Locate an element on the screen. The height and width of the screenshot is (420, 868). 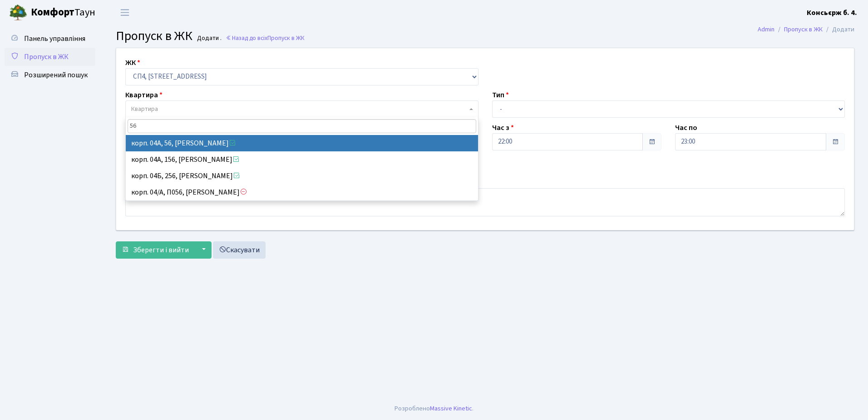
a: Назад до всіхПропуск в ЖК is located at coordinates (265, 38).